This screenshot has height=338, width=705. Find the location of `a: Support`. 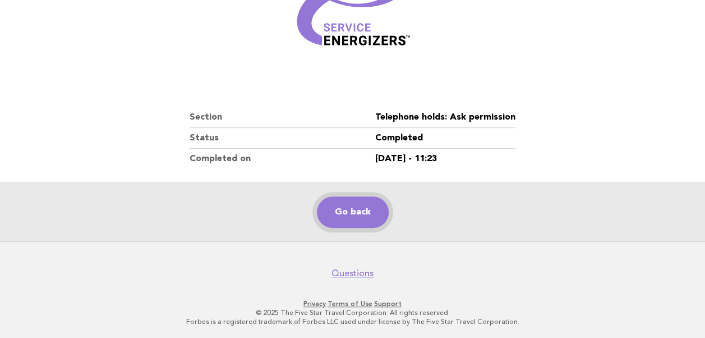

a: Support is located at coordinates (388, 303).